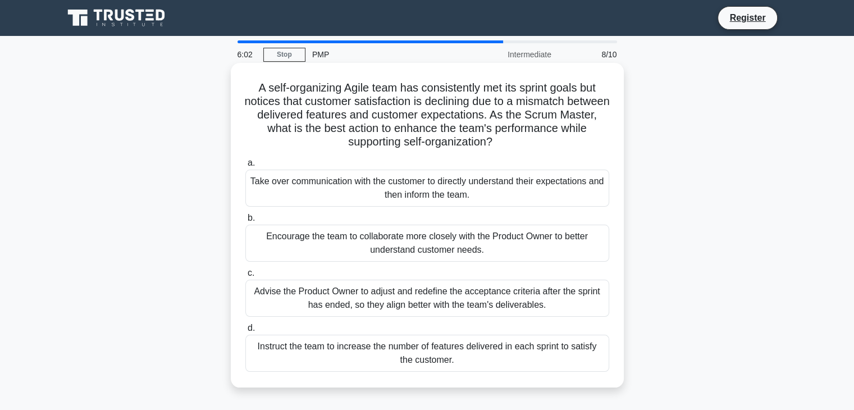 The width and height of the screenshot is (854, 410). I want to click on h5: A self-organizing Agile team has consistently met its sprint goals but notices that customer sati..., so click(427, 115).